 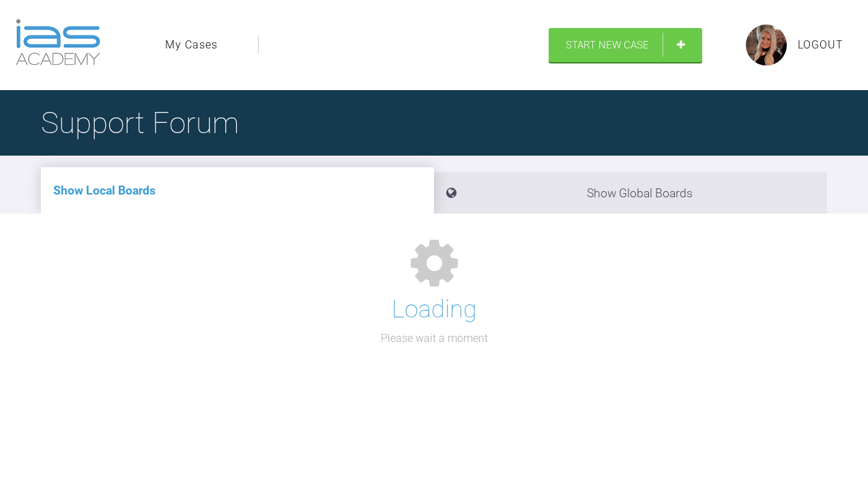 What do you see at coordinates (631, 193) in the screenshot?
I see `li: Show Global Boards` at bounding box center [631, 193].